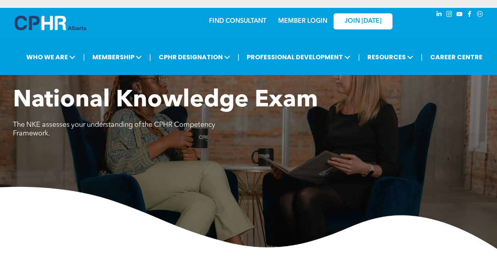 This screenshot has width=497, height=261. What do you see at coordinates (51, 57) in the screenshot?
I see `span: WHO WE ARE` at bounding box center [51, 57].